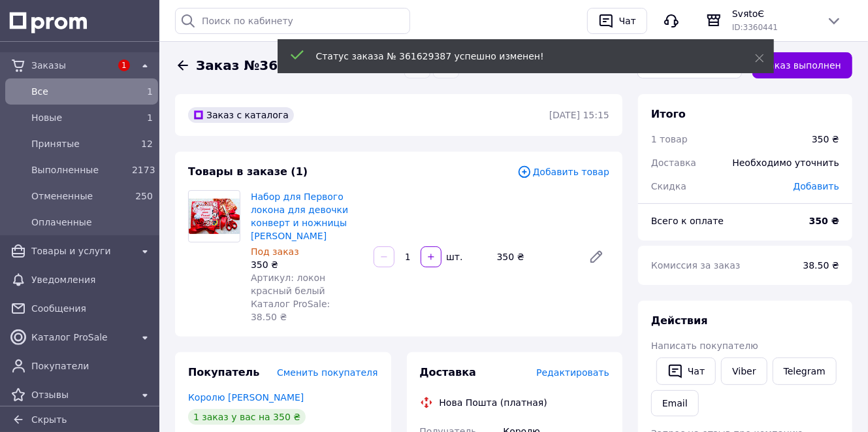  What do you see at coordinates (628, 21) in the screenshot?
I see `div: Чат` at bounding box center [628, 21].